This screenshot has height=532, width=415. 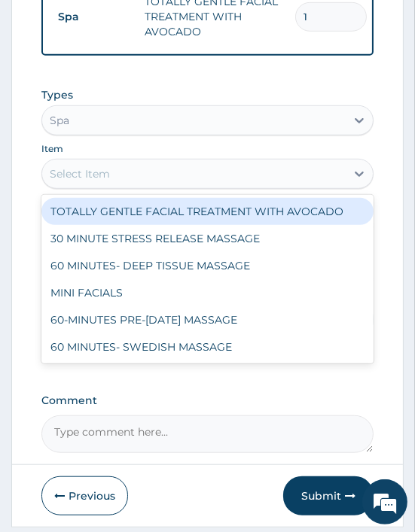 I want to click on textarea: Type your message and hit 'Enter', so click(x=207, y=470).